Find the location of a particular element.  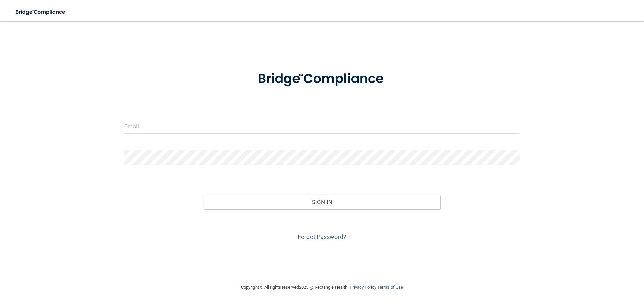

input: Email is located at coordinates (322, 126).